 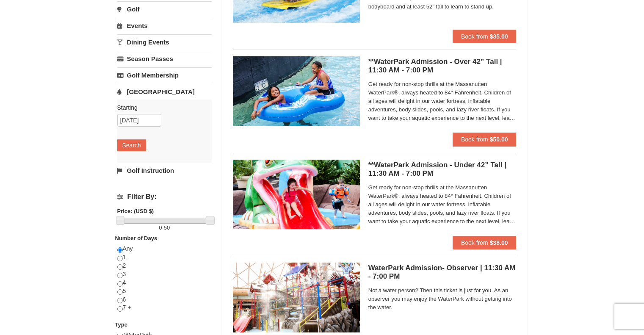 I want to click on strong: Type, so click(x=121, y=325).